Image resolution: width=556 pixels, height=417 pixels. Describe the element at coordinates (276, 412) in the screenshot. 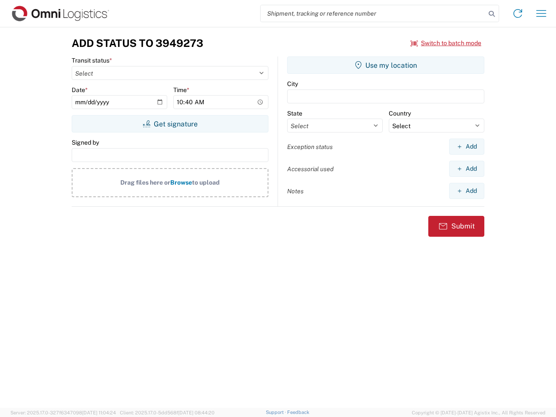

I see `a: Support` at that location.